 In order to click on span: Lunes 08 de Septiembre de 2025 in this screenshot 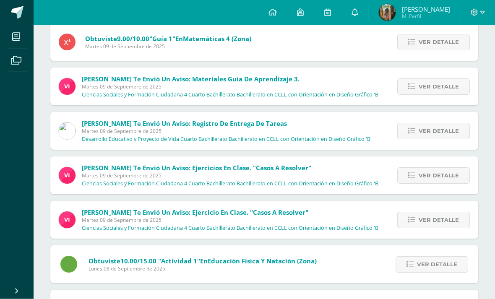, I will do `click(202, 269)`.